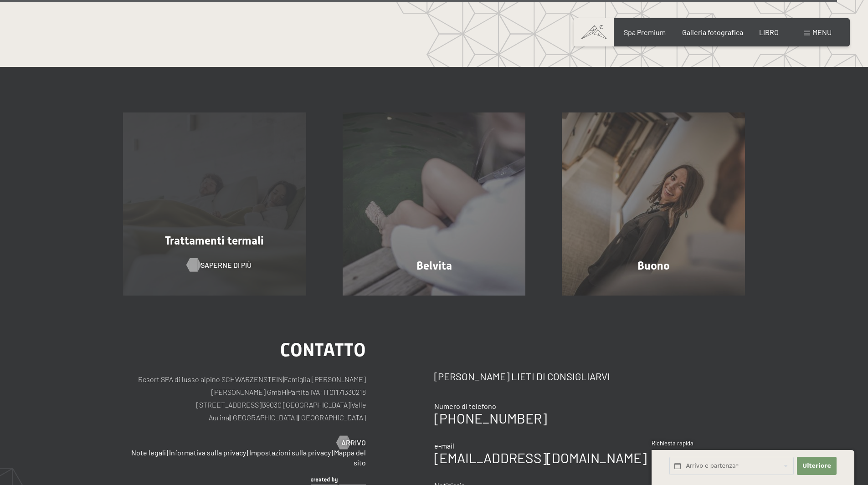 The height and width of the screenshot is (485, 868). I want to click on font: Spa Premium, so click(645, 32).